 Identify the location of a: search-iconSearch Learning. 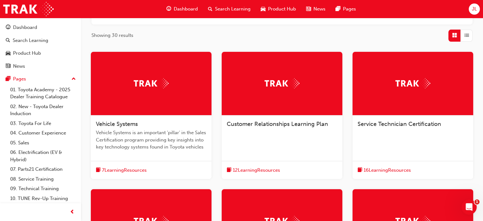
(229, 9).